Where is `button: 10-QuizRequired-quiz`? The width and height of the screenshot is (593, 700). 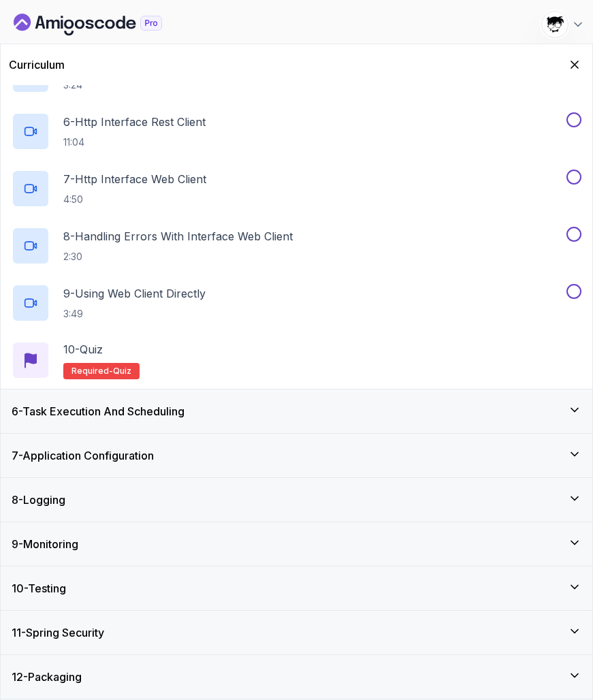
button: 10-QuizRequired-quiz is located at coordinates (296, 360).